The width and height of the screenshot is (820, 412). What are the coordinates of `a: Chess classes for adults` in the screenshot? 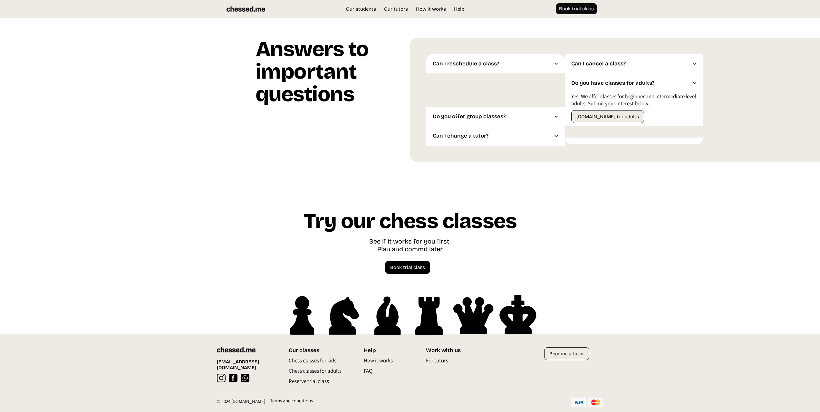 It's located at (315, 372).